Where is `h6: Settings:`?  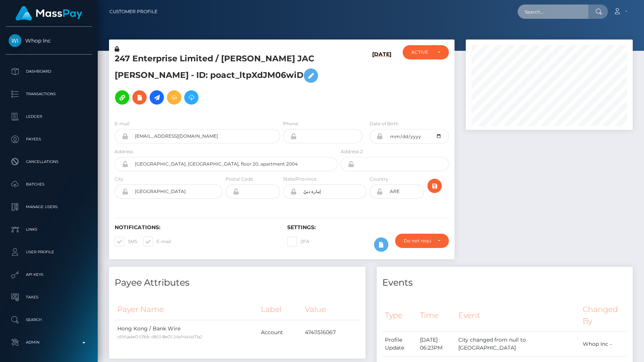 h6: Settings: is located at coordinates (368, 227).